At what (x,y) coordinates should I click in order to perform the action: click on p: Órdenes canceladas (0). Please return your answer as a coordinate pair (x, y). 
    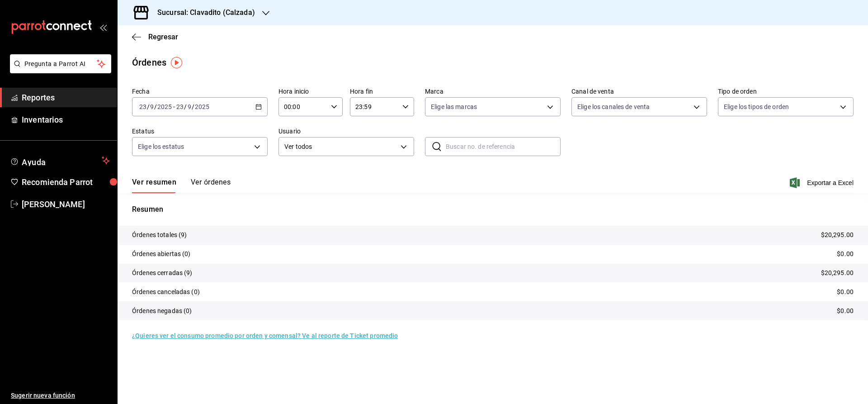
    Looking at the image, I should click on (166, 292).